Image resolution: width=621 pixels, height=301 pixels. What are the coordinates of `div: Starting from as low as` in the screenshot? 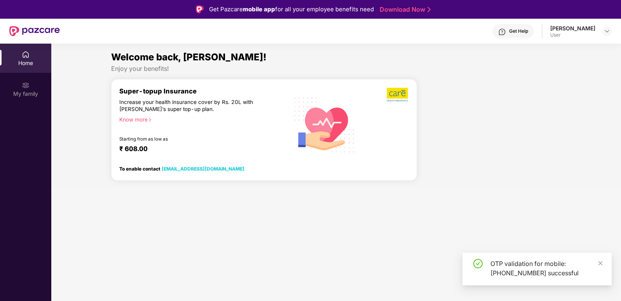 It's located at (187, 139).